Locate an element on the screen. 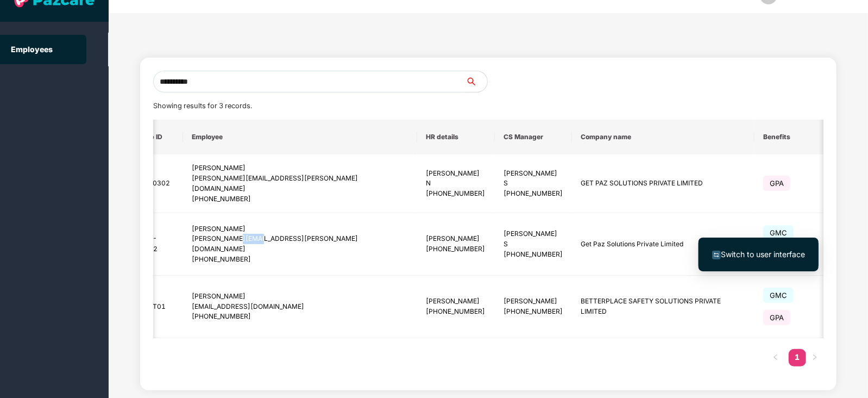 The width and height of the screenshot is (868, 398). span: right is located at coordinates (815, 357).